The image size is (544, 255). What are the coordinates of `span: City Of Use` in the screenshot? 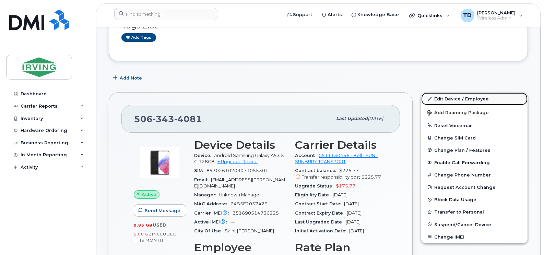 It's located at (209, 231).